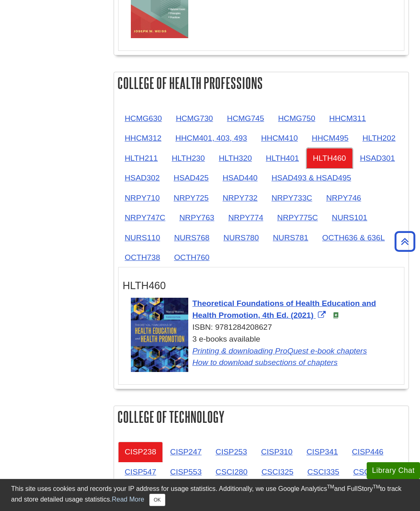  What do you see at coordinates (191, 198) in the screenshot?
I see `a: NRPY725` at bounding box center [191, 198].